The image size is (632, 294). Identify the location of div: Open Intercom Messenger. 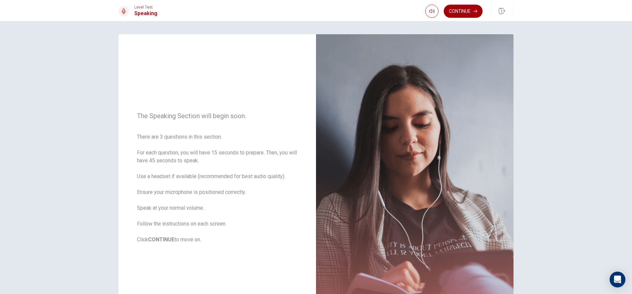
(618, 280).